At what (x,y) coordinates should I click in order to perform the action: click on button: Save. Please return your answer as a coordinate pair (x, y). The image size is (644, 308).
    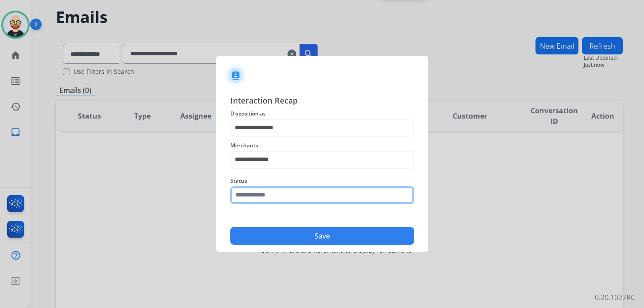
    Looking at the image, I should click on (322, 236).